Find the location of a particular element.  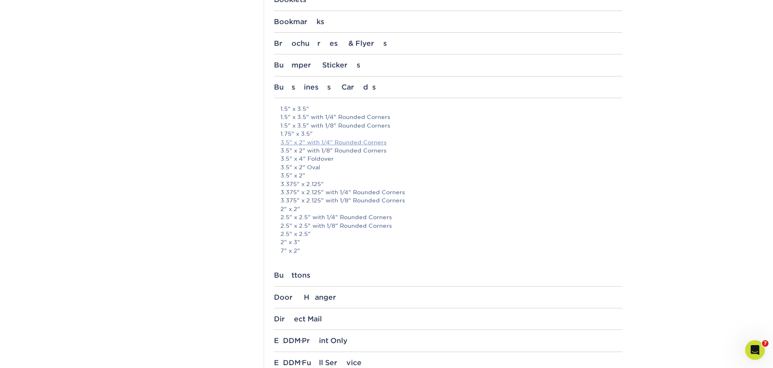

div: Buttons is located at coordinates (448, 275).